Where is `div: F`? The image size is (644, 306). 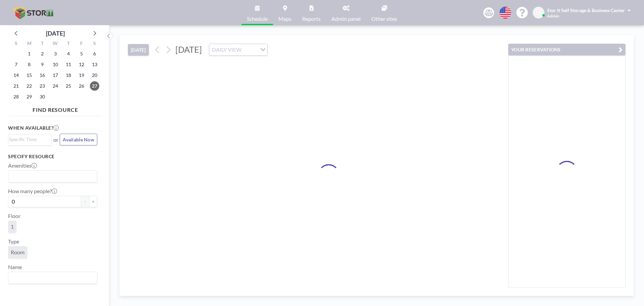 div: F is located at coordinates (81, 44).